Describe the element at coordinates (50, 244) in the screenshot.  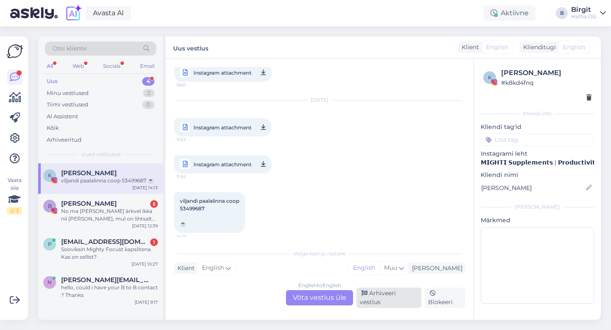
I see `span: p` at that location.